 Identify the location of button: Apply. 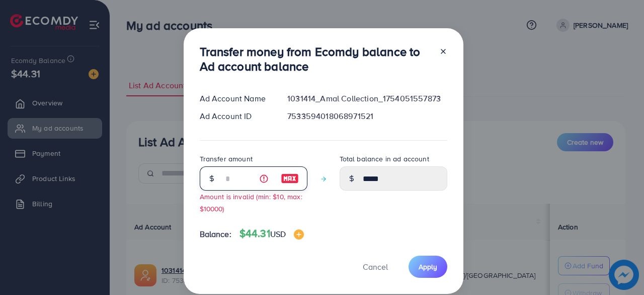
(428, 266).